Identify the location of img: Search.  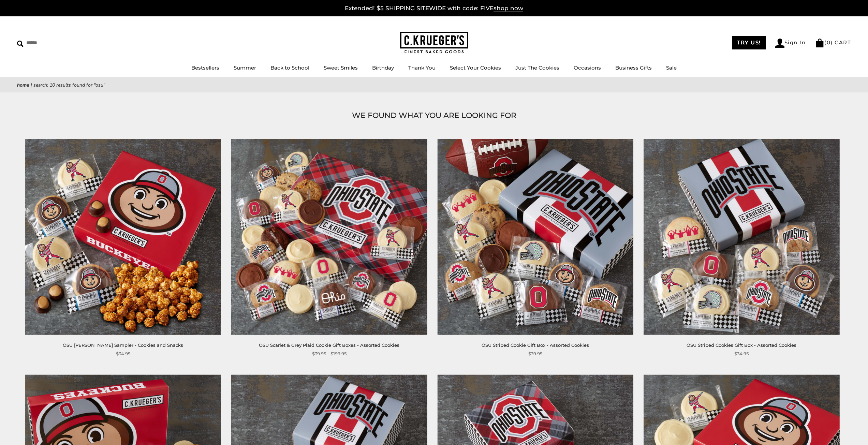
(20, 43).